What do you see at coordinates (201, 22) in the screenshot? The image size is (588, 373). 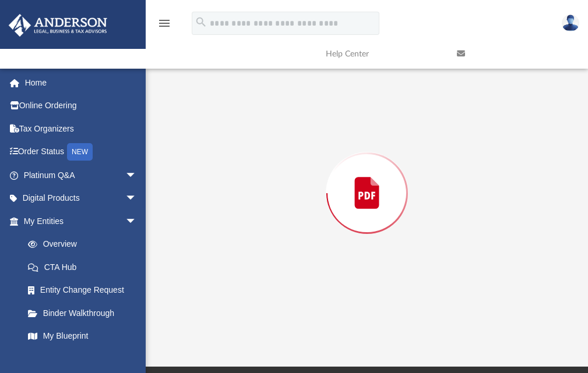 I see `i: search` at bounding box center [201, 22].